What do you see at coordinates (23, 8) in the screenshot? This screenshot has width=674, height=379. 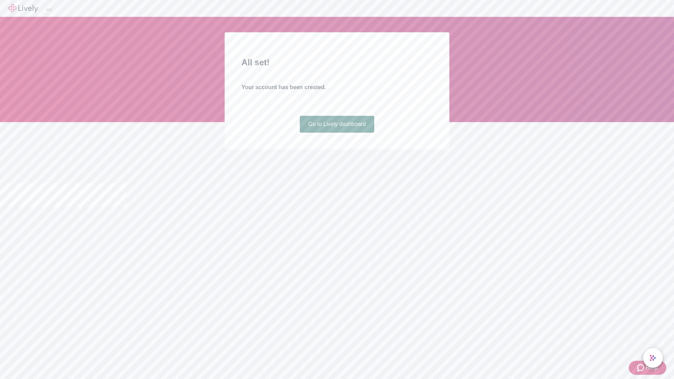 I see `img: Lively` at bounding box center [23, 8].